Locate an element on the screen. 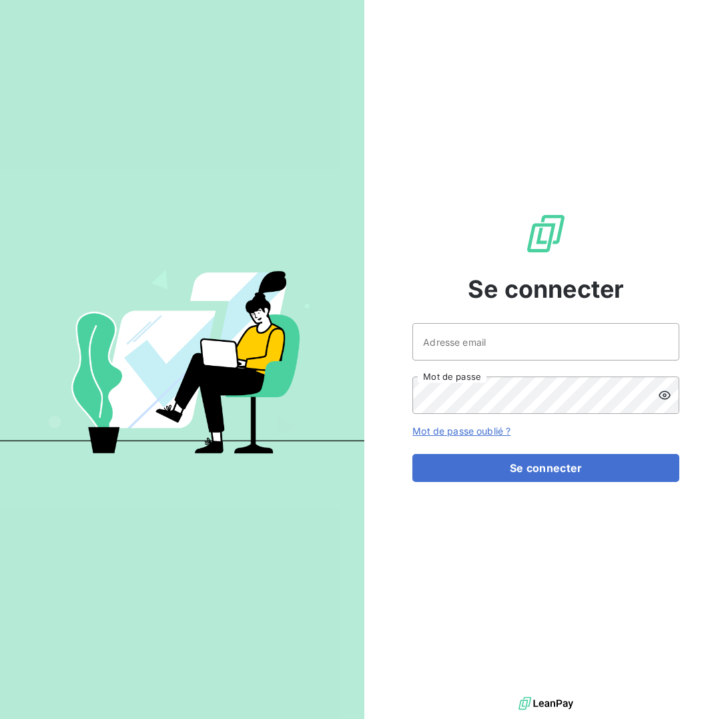 The width and height of the screenshot is (728, 719). img: Logo LeanPay is located at coordinates (546, 234).